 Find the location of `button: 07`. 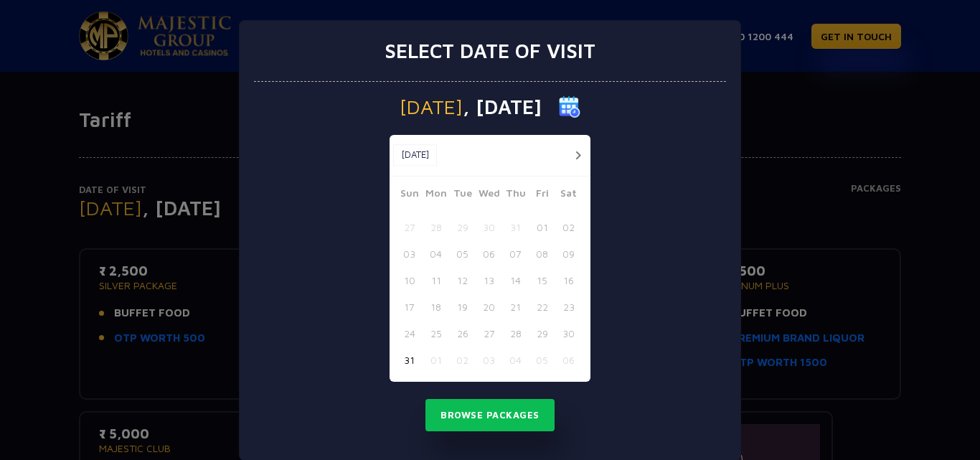

button: 07 is located at coordinates (515, 253).